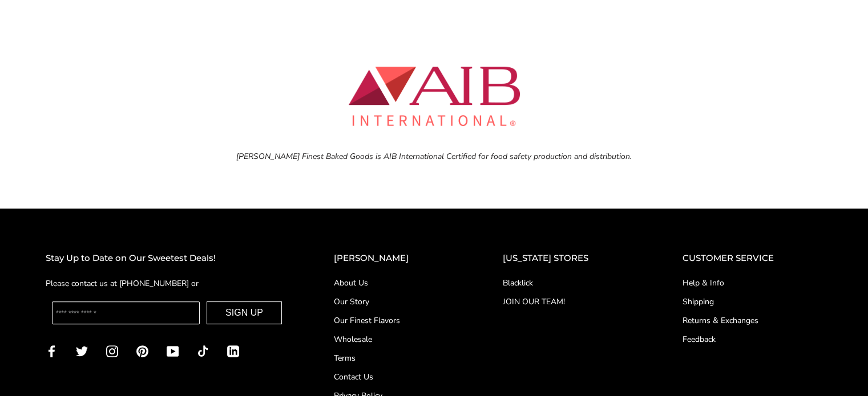  What do you see at coordinates (569, 283) in the screenshot?
I see `a: Blacklick` at bounding box center [569, 283].